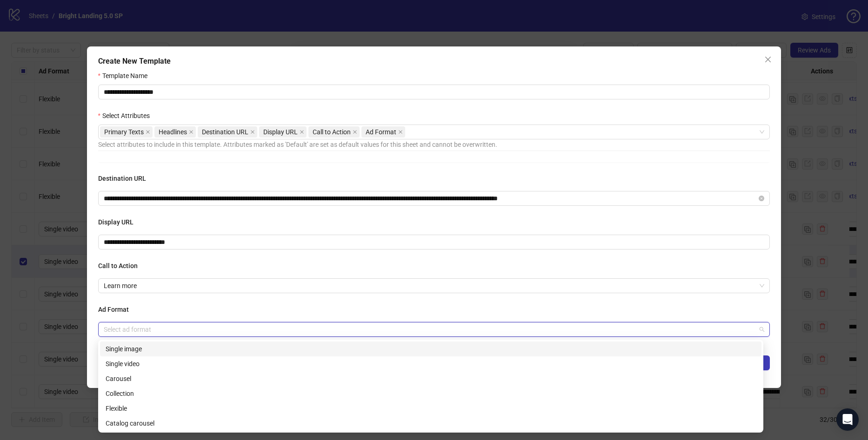  What do you see at coordinates (127, 116) in the screenshot?
I see `label: Select Attributes` at bounding box center [127, 116].